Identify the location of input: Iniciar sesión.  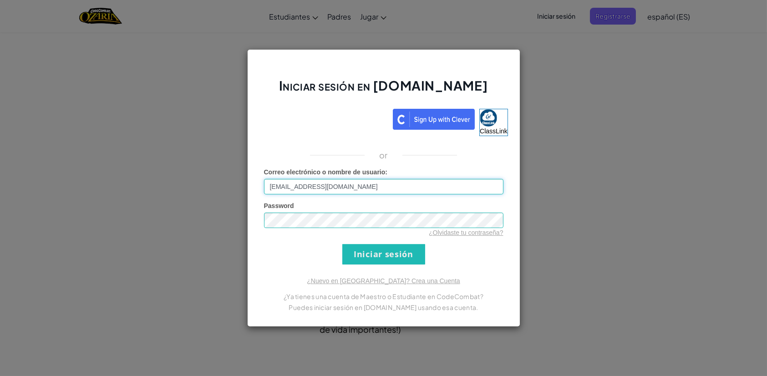
(384, 254).